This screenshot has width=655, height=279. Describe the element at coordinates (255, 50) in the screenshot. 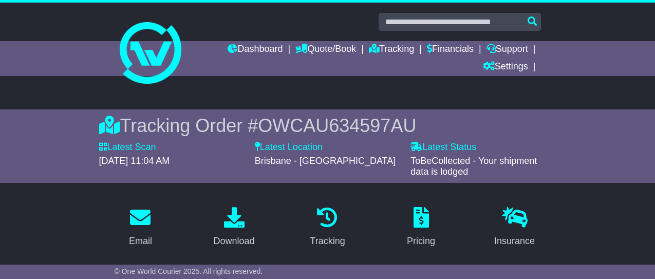

I see `a: Dashboard` at that location.